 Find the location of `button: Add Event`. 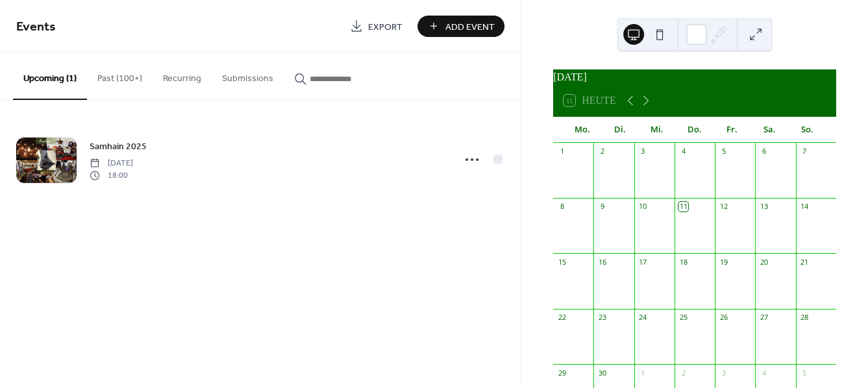

button: Add Event is located at coordinates (461, 26).